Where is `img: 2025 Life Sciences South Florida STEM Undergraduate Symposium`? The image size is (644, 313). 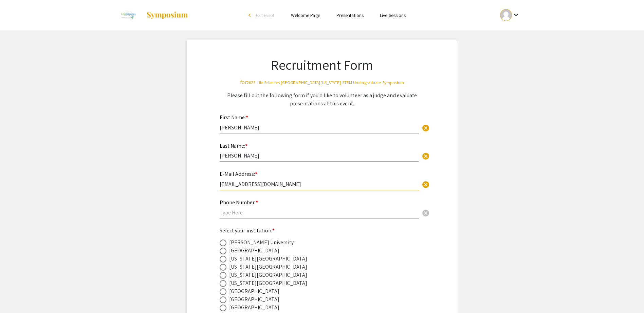 img: 2025 Life Sciences South Florida STEM Undergraduate Symposium is located at coordinates (128, 15).